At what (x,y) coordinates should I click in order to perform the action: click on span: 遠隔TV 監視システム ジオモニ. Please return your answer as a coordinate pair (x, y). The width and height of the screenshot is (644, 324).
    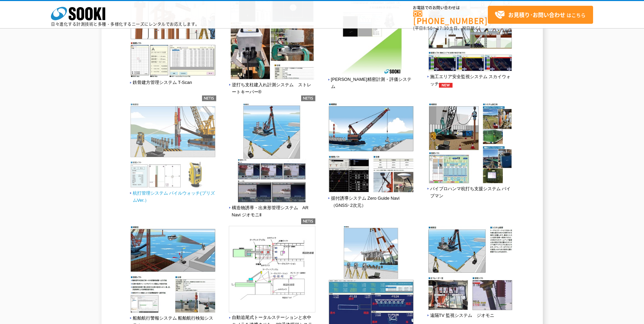
    Looking at the image, I should click on (461, 315).